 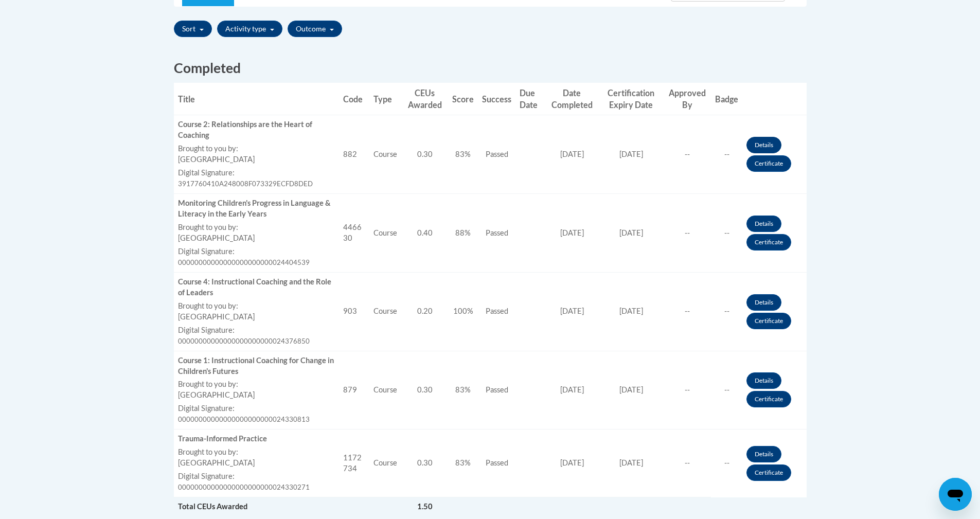 What do you see at coordinates (463, 311) in the screenshot?
I see `span: 100%` at bounding box center [463, 311].